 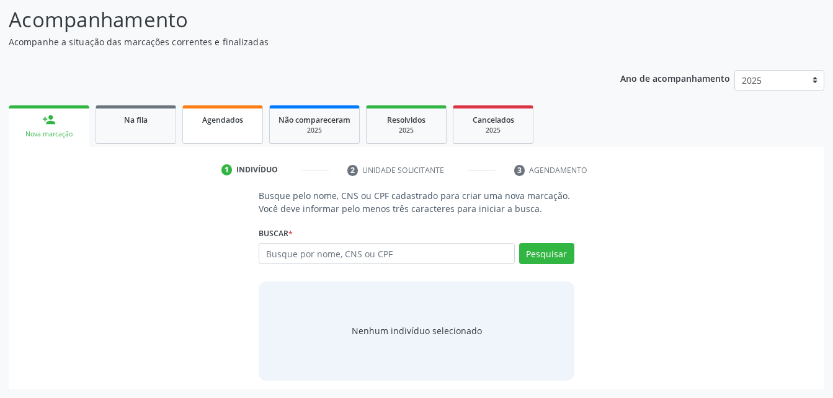 I want to click on p: Acompanhe a situação das marcações correntes e finalizadas, so click(x=294, y=42).